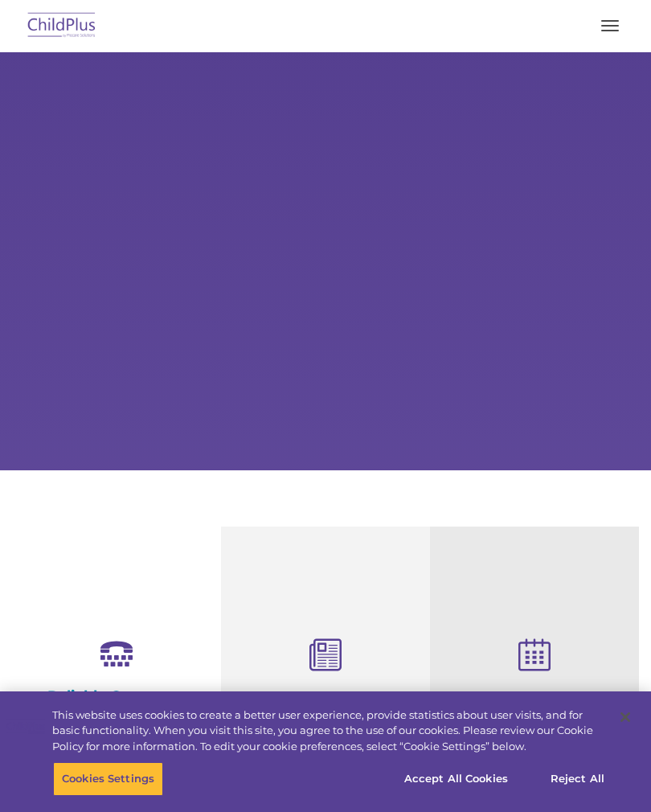 The image size is (651, 812). What do you see at coordinates (456, 779) in the screenshot?
I see `button: Accept All Cookies` at bounding box center [456, 779].